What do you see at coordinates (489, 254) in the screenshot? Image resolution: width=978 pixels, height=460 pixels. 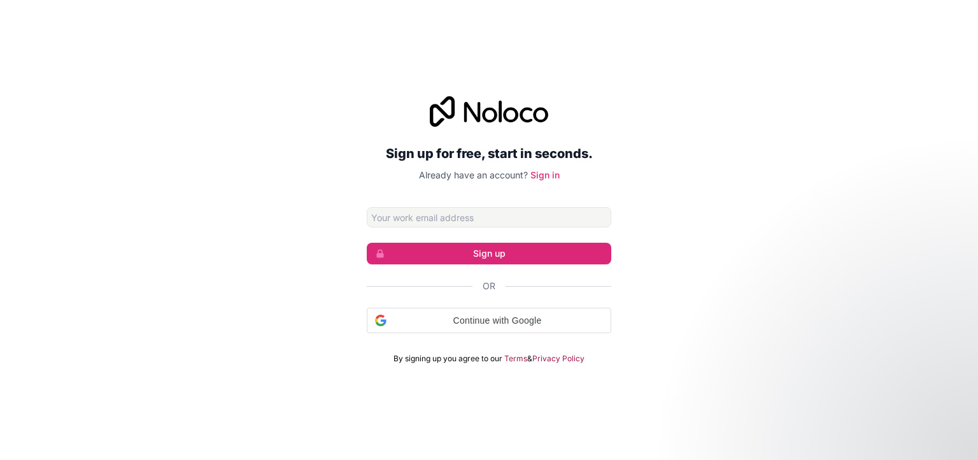 I see `button: Sign up` at bounding box center [489, 254].